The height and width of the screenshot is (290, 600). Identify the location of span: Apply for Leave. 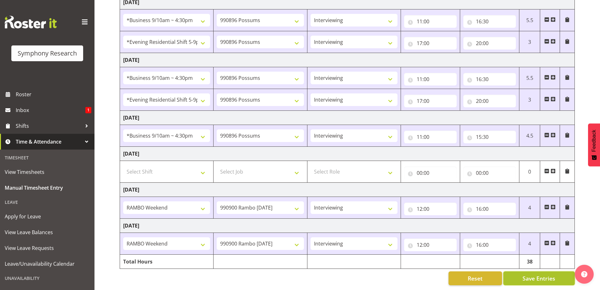
(47, 216).